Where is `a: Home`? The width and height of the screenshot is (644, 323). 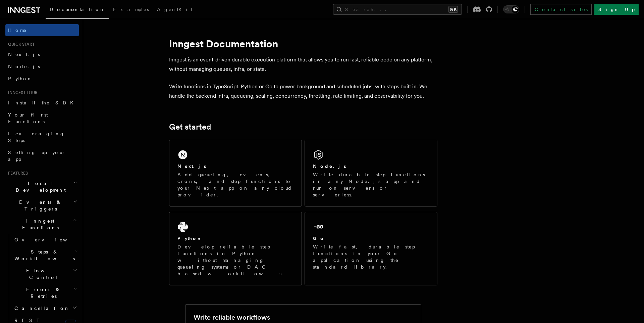 a: Home is located at coordinates (42, 30).